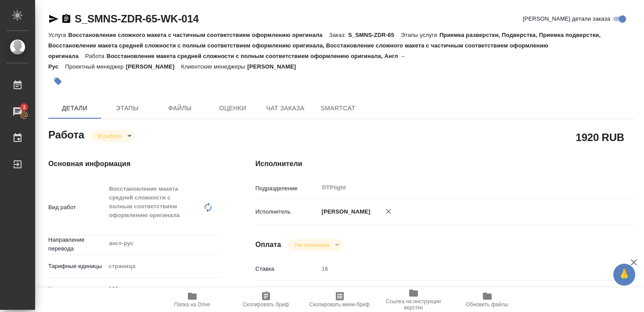 Image resolution: width=644 pixels, height=312 pixels. Describe the element at coordinates (58, 81) in the screenshot. I see `button: Добавить тэг` at that location.